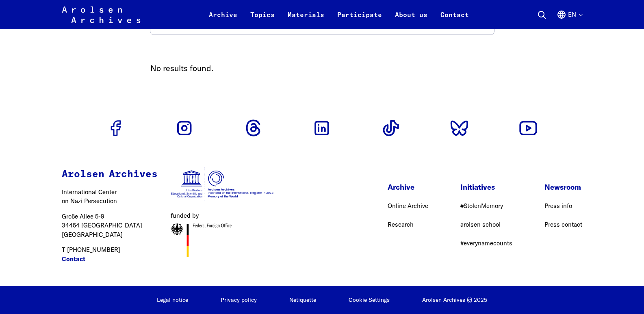  I want to click on figcaption: funded by, so click(223, 216).